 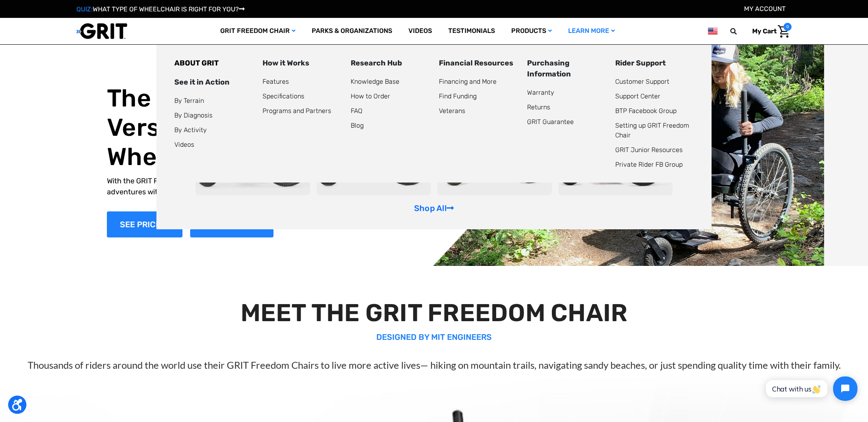 What do you see at coordinates (654, 63) in the screenshot?
I see `div: Rider Support` at bounding box center [654, 63].